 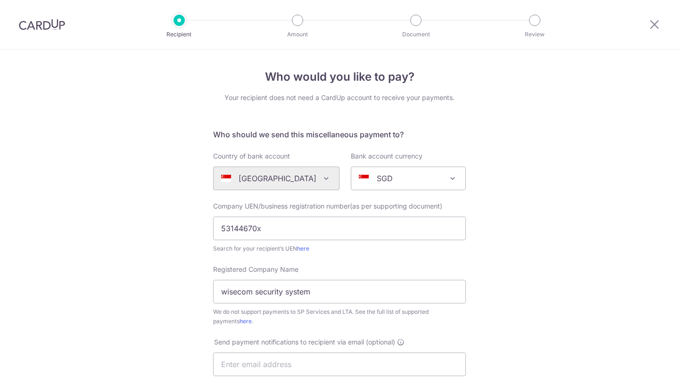 I want to click on p: Review, so click(x=535, y=34).